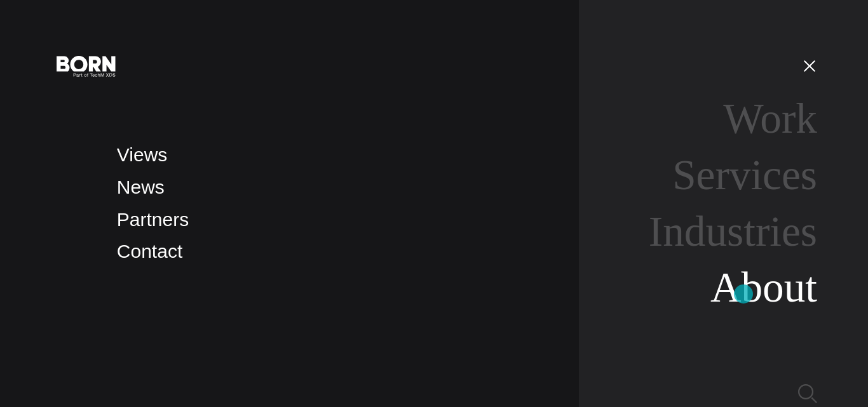  What do you see at coordinates (744, 174) in the screenshot?
I see `a: Services` at bounding box center [744, 174].